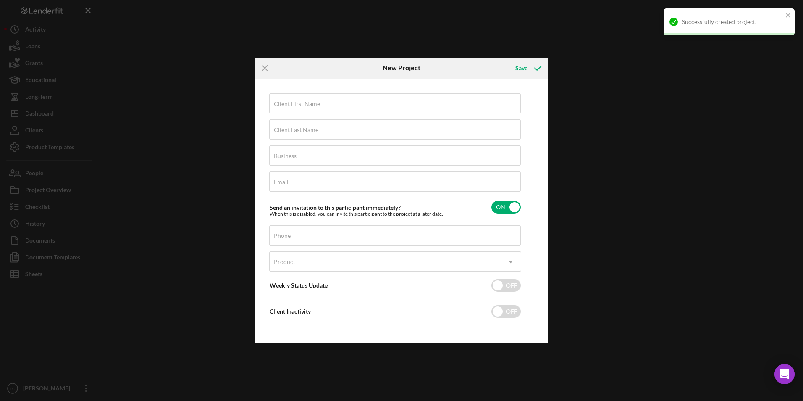  I want to click on div: Successfully created project., so click(732, 22).